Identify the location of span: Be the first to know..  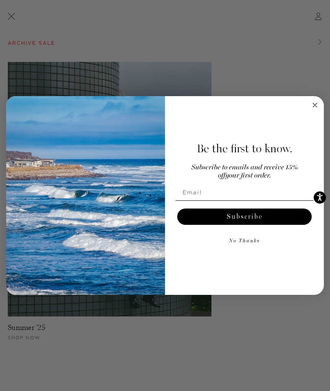
(244, 149).